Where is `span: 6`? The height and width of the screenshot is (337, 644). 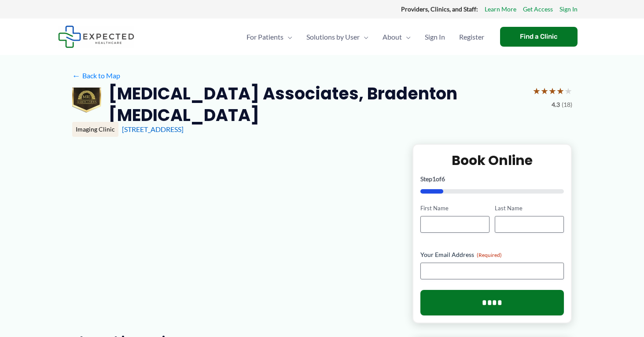
span: 6 is located at coordinates (443, 179).